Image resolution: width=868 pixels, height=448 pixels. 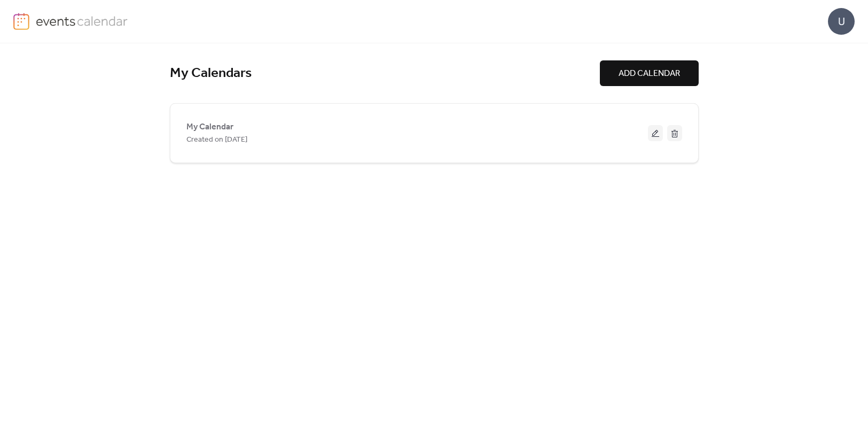 What do you see at coordinates (649, 73) in the screenshot?
I see `button: ADD CALENDAR` at bounding box center [649, 73].